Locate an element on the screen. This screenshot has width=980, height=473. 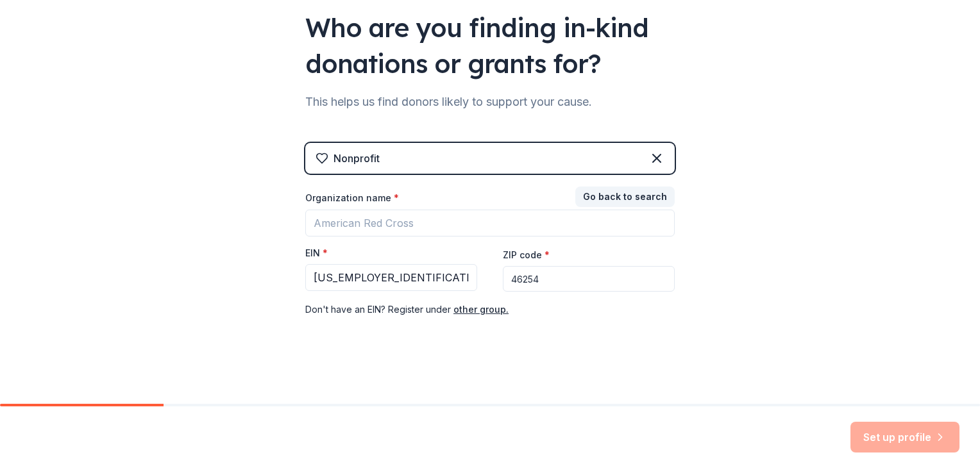
input: American Red Cross is located at coordinates (490, 223).